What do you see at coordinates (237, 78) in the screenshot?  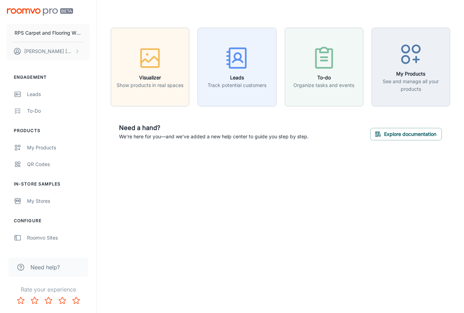 I see `h6: Leads` at bounding box center [237, 78].